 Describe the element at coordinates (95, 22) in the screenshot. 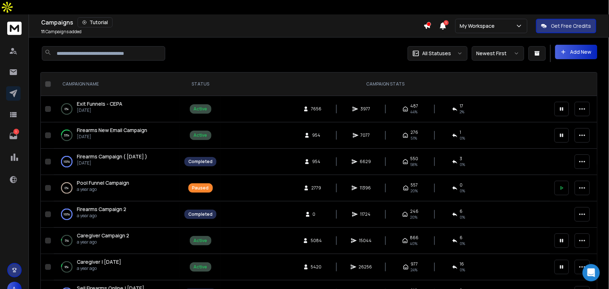

I see `button: Tutorial` at that location.